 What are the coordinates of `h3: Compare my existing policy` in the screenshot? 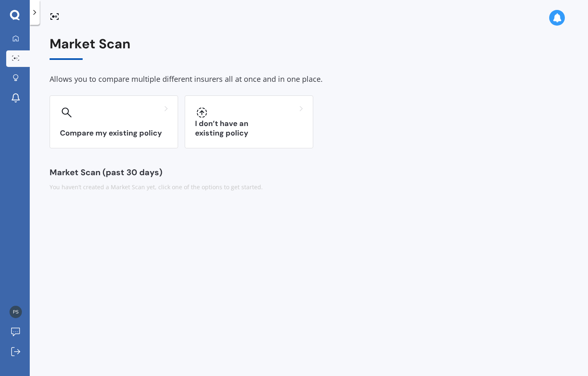 It's located at (113, 133).